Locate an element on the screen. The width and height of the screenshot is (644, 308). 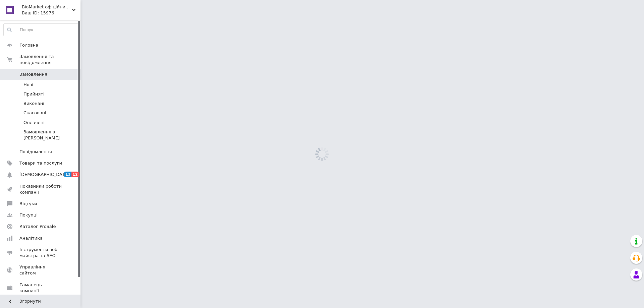
span: Замовлення та повідомлення is located at coordinates (50, 60).